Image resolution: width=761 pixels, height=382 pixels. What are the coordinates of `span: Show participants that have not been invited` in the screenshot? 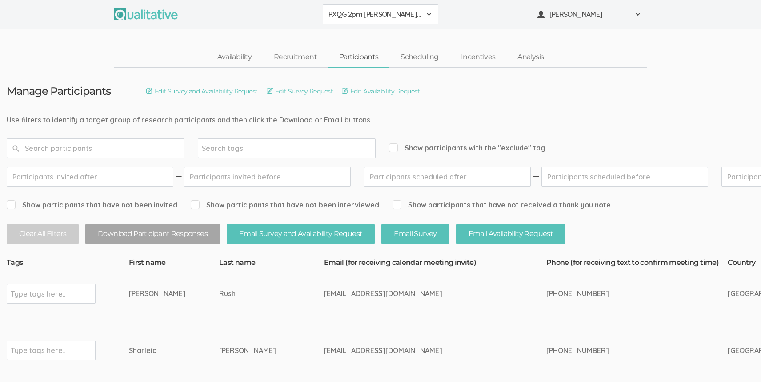 It's located at (92, 205).